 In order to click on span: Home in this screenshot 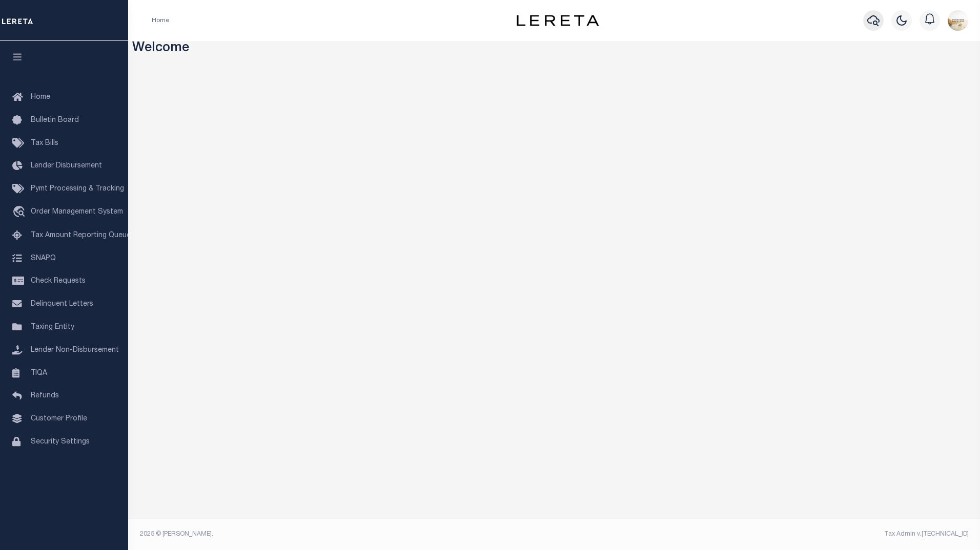, I will do `click(41, 97)`.